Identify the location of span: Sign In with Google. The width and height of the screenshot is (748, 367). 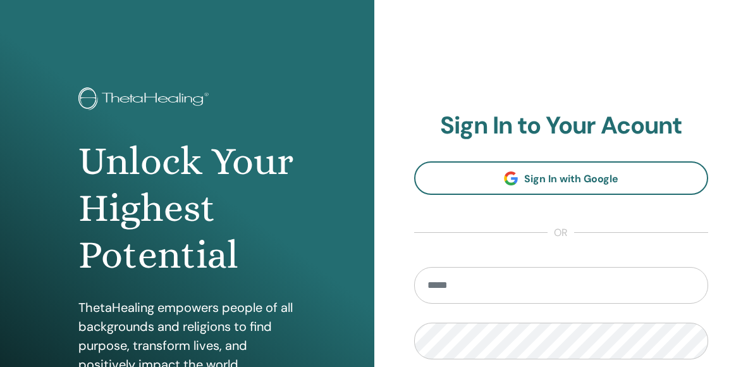
(571, 178).